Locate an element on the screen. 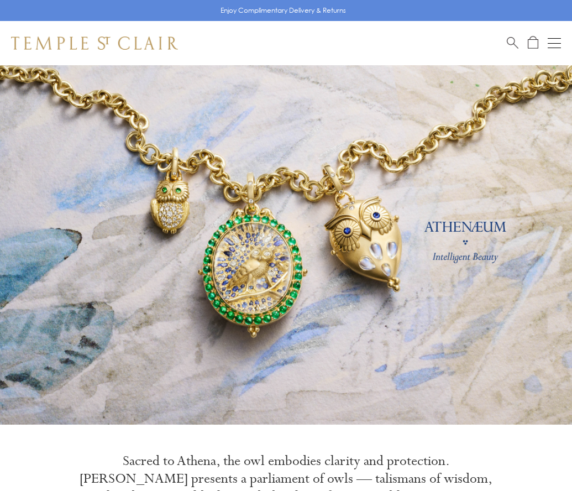 Image resolution: width=572 pixels, height=491 pixels. a: Search is located at coordinates (513, 43).